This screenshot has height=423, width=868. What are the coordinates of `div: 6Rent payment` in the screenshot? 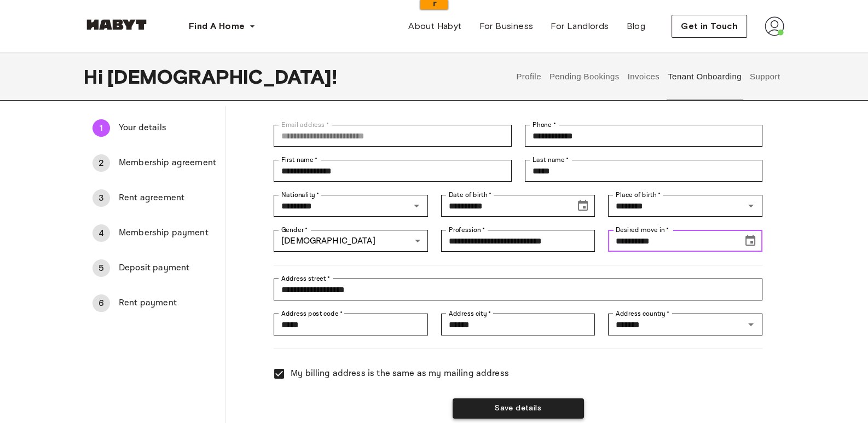 It's located at (154, 303).